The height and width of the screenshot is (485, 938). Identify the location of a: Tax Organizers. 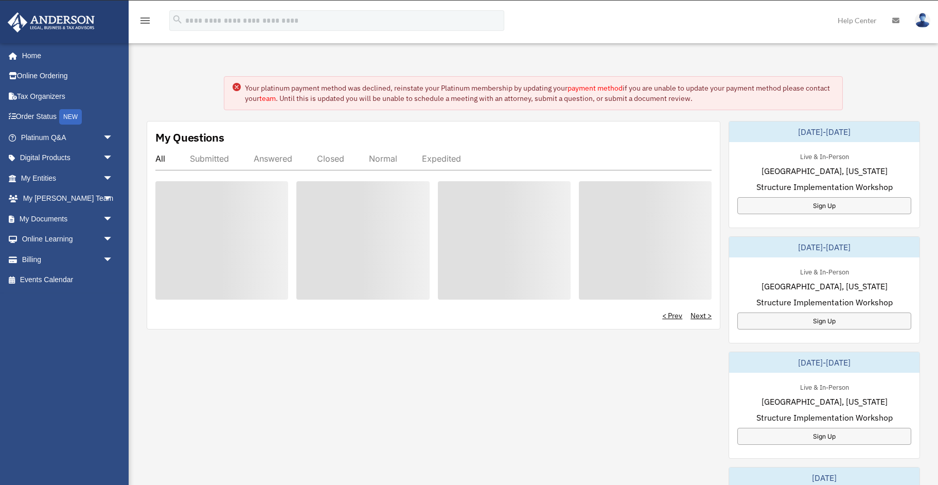
(68, 96).